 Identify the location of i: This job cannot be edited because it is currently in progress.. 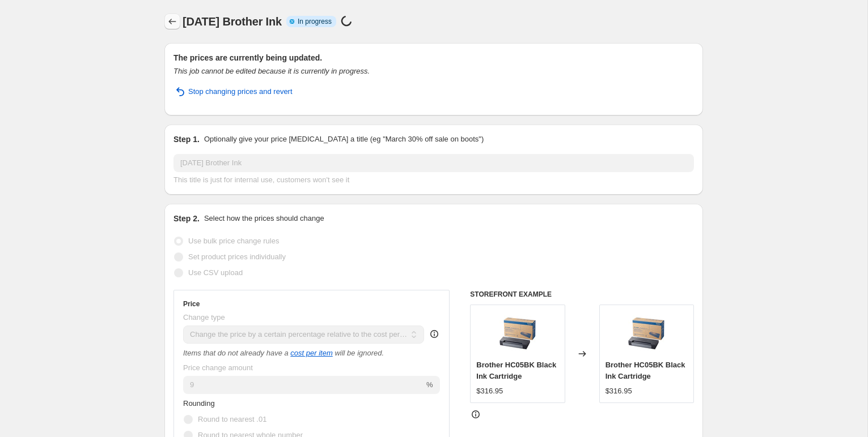
(271, 71).